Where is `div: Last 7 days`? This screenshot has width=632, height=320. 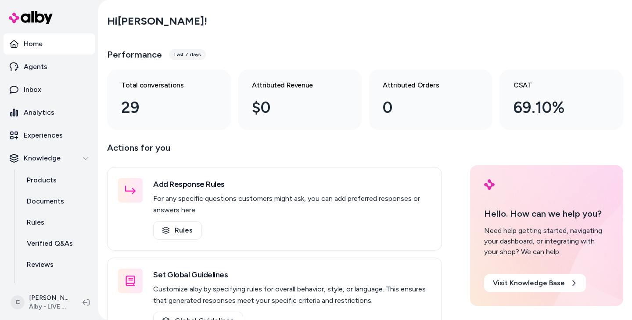 div: Last 7 days is located at coordinates (187, 54).